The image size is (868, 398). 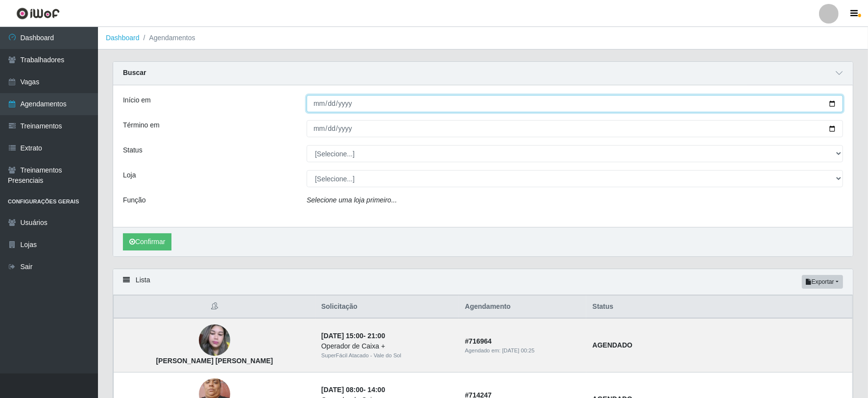 I want to click on strong: Buscar, so click(x=134, y=72).